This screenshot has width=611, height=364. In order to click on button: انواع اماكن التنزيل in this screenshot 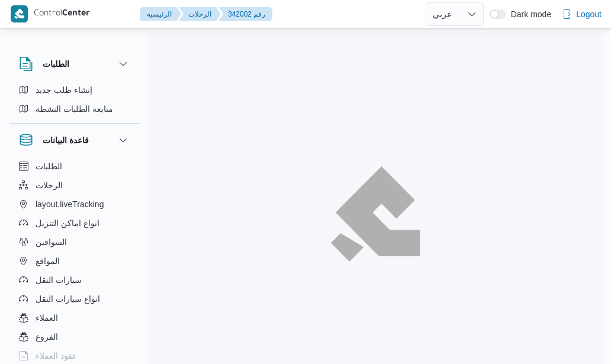, I will do `click(75, 223)`.